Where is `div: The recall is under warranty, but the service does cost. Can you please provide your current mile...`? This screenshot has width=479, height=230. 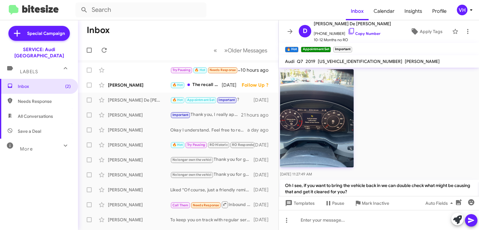 div: The recall is under warranty, but the service does cost. Can you please provide your current mile... is located at coordinates (196, 85).